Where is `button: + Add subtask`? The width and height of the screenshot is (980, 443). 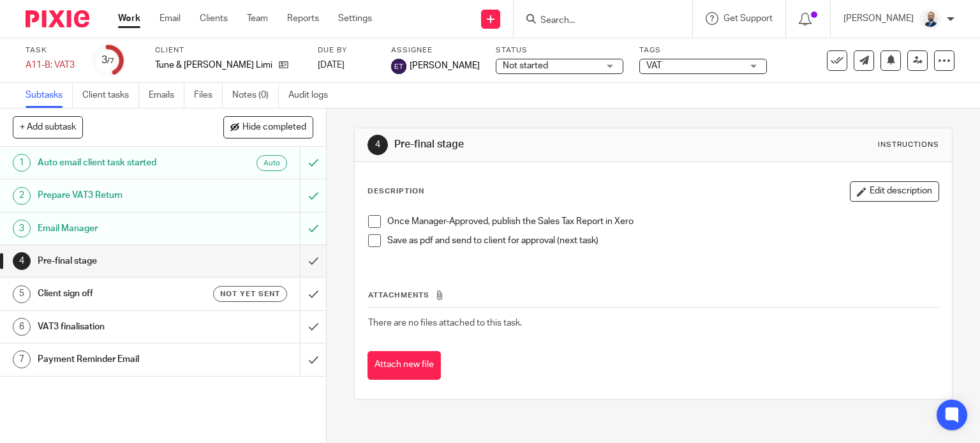 button: + Add subtask is located at coordinates (48, 127).